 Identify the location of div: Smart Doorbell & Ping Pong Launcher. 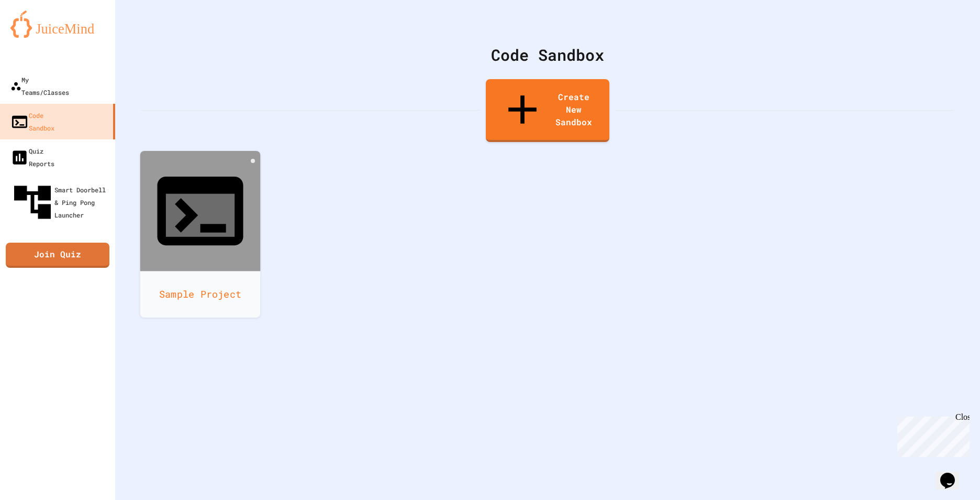
(61, 202).